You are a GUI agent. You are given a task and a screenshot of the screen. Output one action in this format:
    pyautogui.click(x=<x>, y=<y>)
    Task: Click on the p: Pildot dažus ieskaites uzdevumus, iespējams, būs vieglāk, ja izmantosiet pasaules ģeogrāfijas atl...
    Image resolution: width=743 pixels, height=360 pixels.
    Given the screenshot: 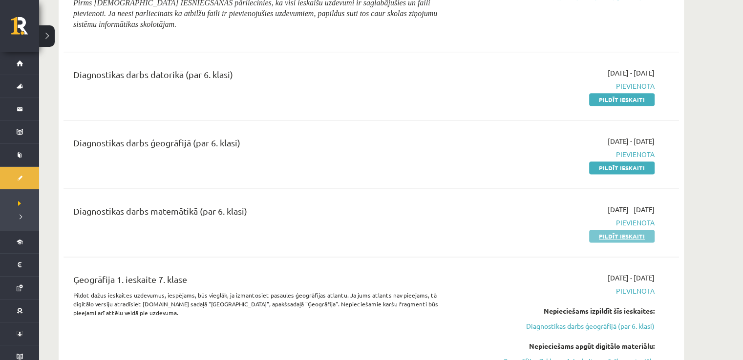 What is the action you would take?
    pyautogui.click(x=264, y=304)
    